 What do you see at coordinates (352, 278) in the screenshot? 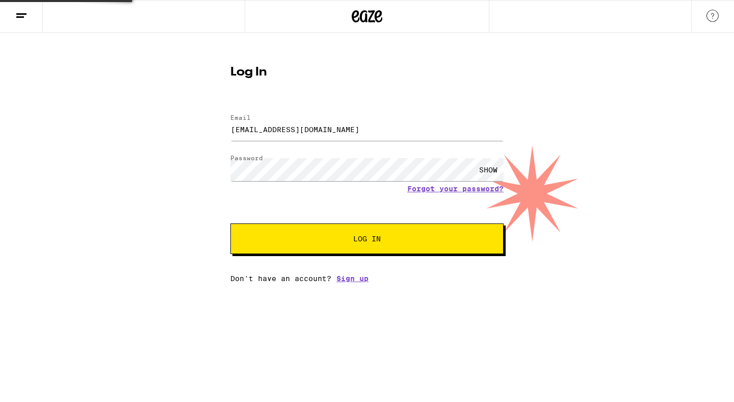
I see `a: Sign up` at bounding box center [352, 278].